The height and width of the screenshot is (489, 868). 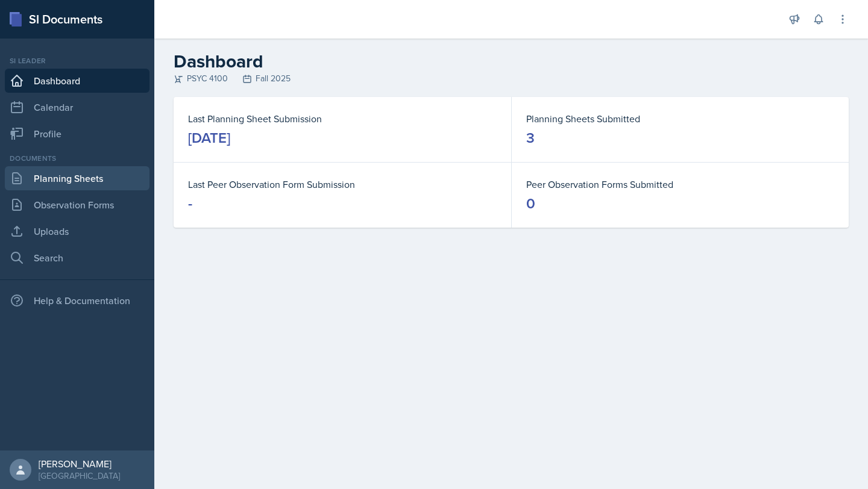 What do you see at coordinates (77, 301) in the screenshot?
I see `div: Help & Documentation` at bounding box center [77, 301].